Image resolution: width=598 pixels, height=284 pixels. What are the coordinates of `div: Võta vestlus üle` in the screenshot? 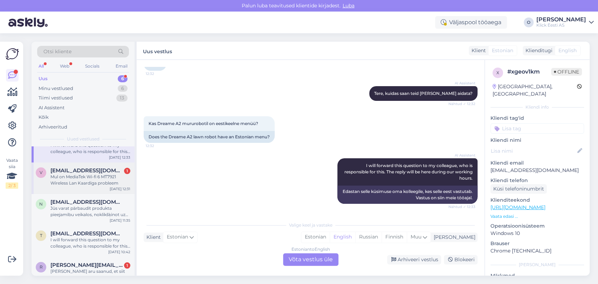 It's located at (311, 259).